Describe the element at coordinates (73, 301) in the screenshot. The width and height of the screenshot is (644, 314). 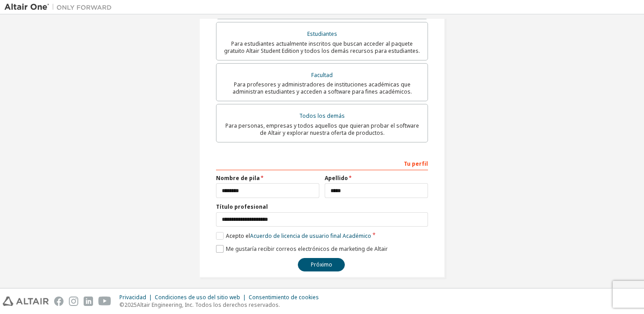
I see `img: instagram.svg` at that location.